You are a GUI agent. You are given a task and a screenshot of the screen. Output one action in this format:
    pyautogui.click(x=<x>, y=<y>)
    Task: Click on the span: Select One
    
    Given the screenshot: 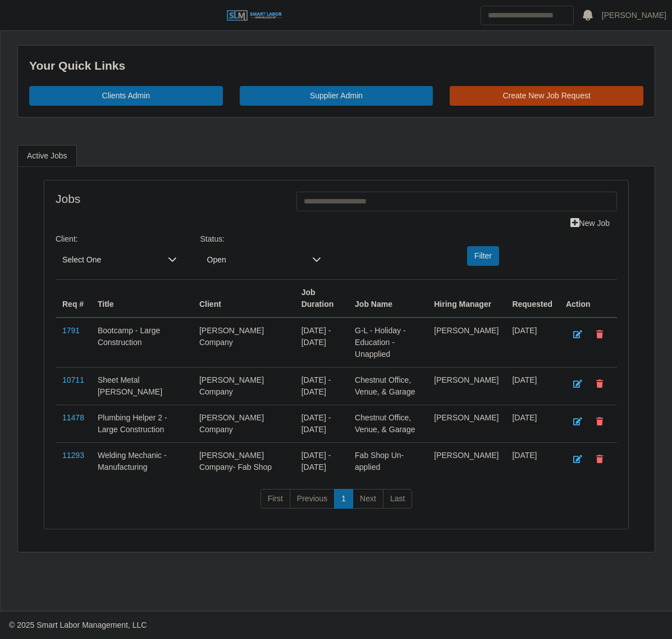 What is the action you would take?
    pyautogui.click(x=109, y=260)
    